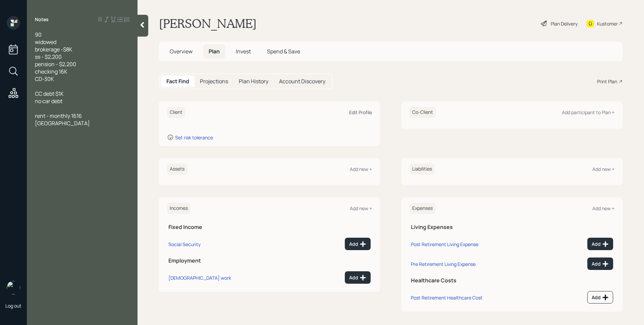 Image resolution: width=644 pixels, height=325 pixels. I want to click on div: Set risk tolerance, so click(194, 138).